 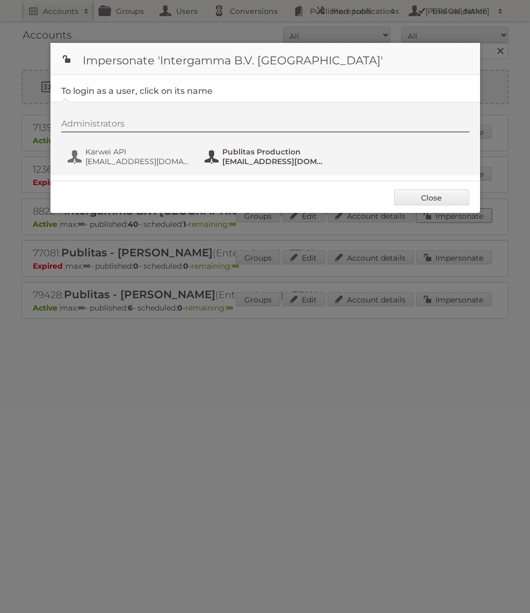 What do you see at coordinates (137, 91) in the screenshot?
I see `legend: To login as a user, click on its name` at bounding box center [137, 91].